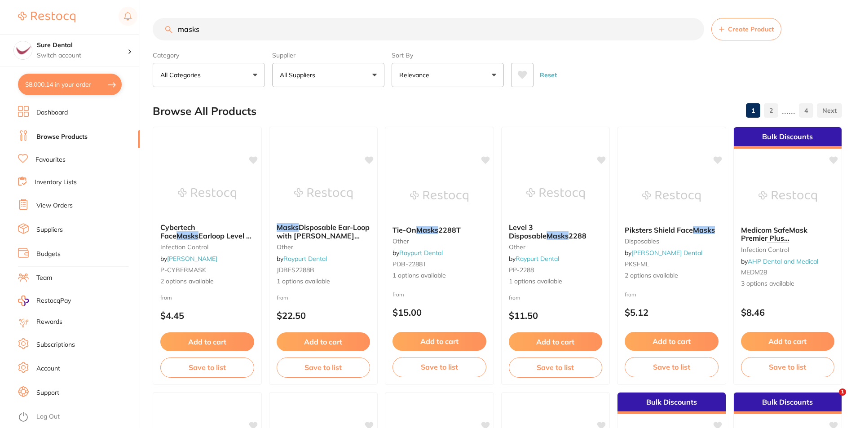  What do you see at coordinates (671, 230) in the screenshot?
I see `b: Piksters Shield Face Masks` at bounding box center [671, 230].